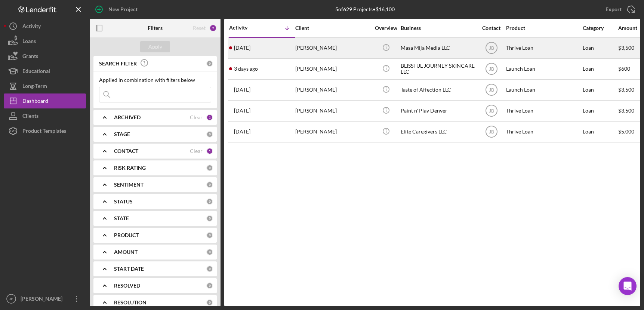  I want to click on b: AMOUNT, so click(126, 252).